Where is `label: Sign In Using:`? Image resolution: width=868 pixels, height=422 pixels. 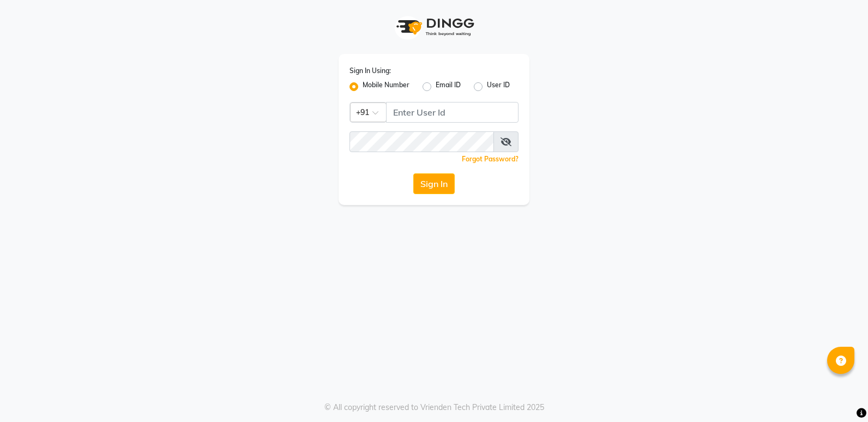
label: Sign In Using: is located at coordinates (370, 71).